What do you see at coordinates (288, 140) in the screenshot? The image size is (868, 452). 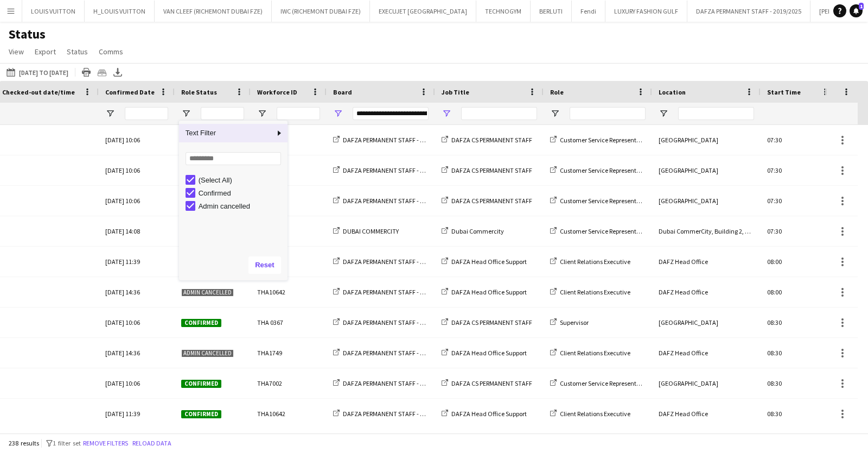 I see `div: THA 0443` at bounding box center [288, 140].